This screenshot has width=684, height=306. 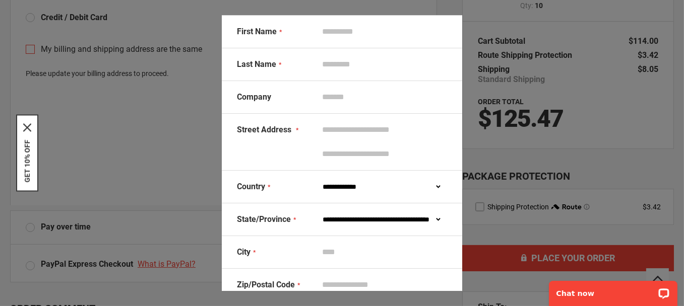 What do you see at coordinates (122, 19) in the screenshot?
I see `button: Open LiveChat chat widget` at bounding box center [122, 19].